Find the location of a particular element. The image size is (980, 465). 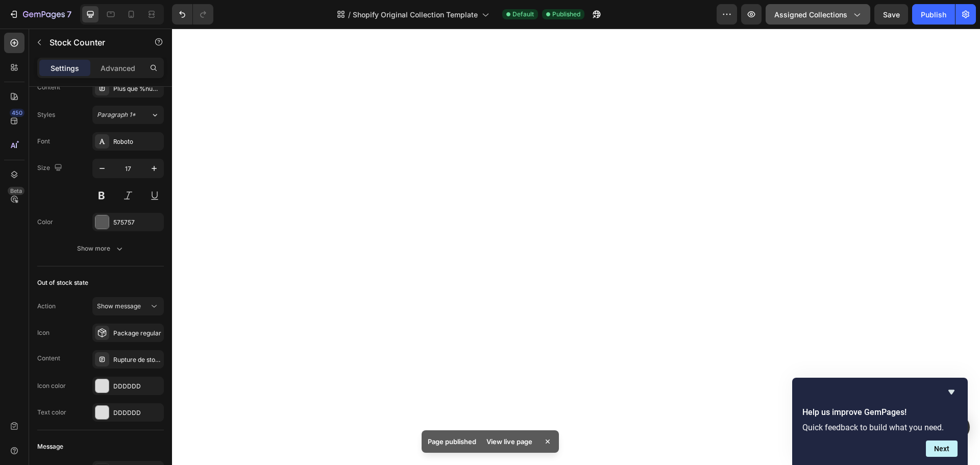

p: Page published is located at coordinates (451, 442).